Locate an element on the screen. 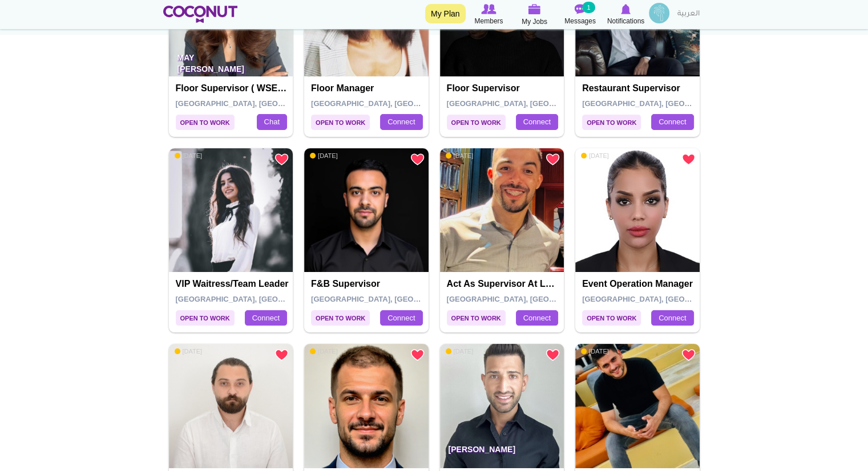 This screenshot has width=868, height=471. img: Home is located at coordinates (200, 15).